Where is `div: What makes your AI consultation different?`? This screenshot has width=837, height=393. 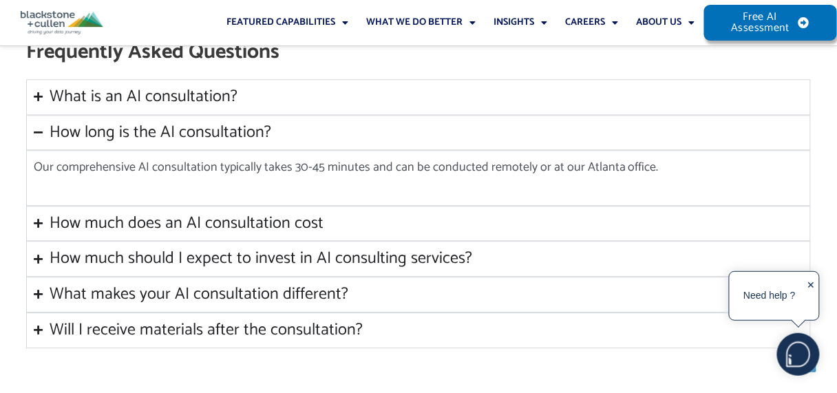
div: What makes your AI consultation different? is located at coordinates (199, 295).